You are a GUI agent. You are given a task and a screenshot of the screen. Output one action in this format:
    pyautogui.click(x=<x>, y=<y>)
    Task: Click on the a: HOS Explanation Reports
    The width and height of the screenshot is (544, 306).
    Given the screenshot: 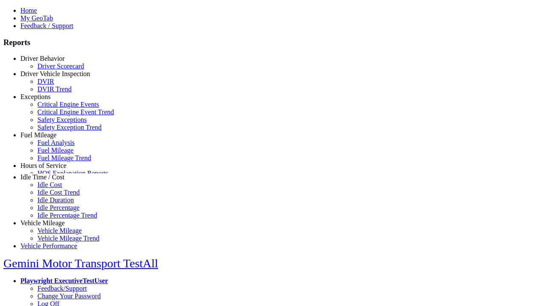 What is the action you would take?
    pyautogui.click(x=73, y=173)
    